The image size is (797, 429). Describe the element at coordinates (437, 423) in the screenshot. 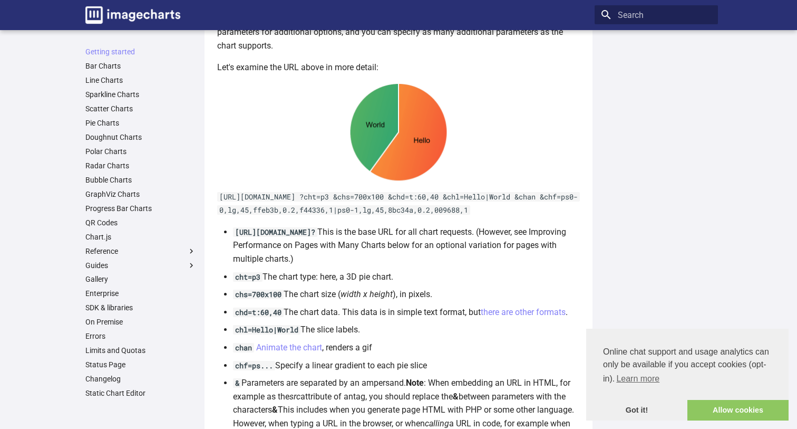

I see `em: calling` at that location.